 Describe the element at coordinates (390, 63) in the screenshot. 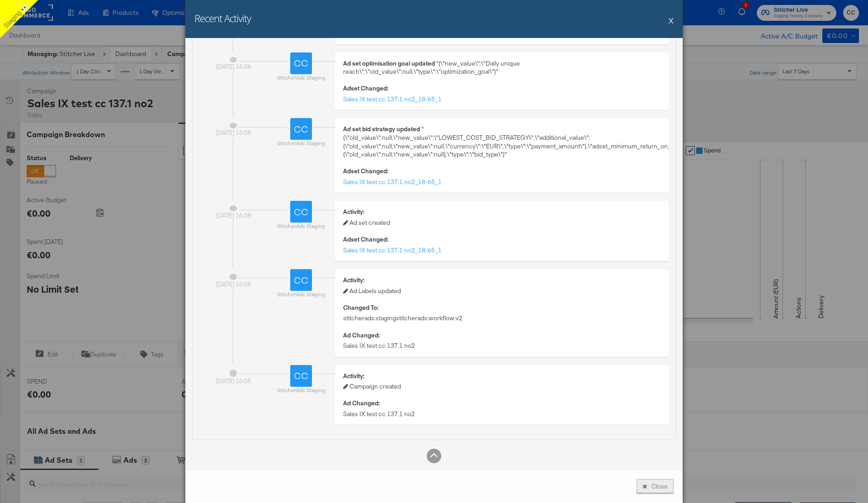

I see `strong: Ad set optimisation goal updated` at that location.